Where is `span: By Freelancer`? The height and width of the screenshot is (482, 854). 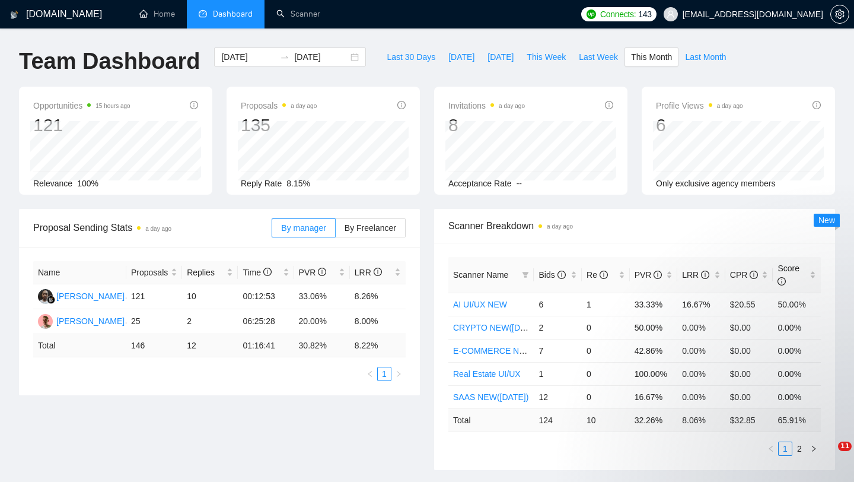 span: By Freelancer is located at coordinates (370, 228).